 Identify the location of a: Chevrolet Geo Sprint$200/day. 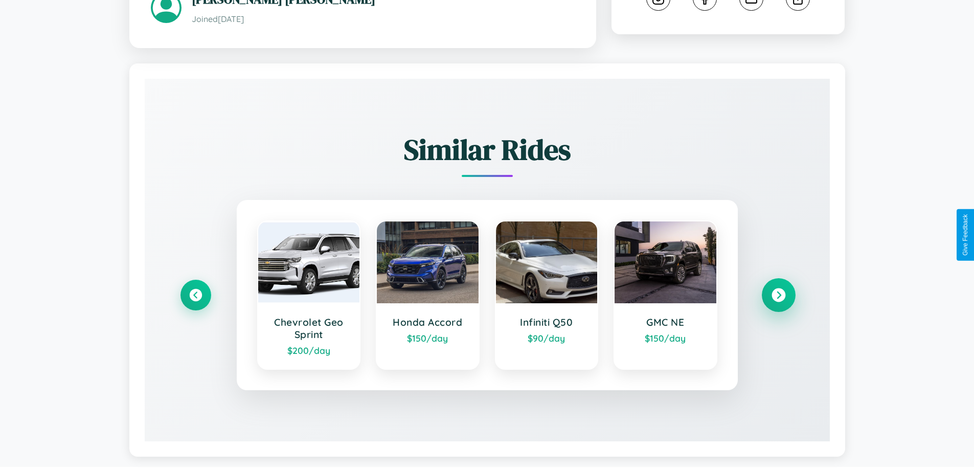
(309, 295).